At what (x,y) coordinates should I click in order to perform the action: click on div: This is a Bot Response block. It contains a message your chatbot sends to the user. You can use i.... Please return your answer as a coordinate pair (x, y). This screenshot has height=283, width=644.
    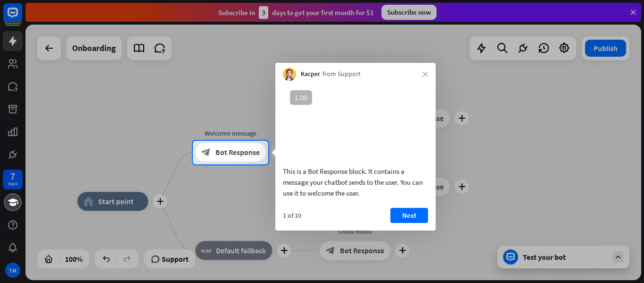
    Looking at the image, I should click on (355, 182).